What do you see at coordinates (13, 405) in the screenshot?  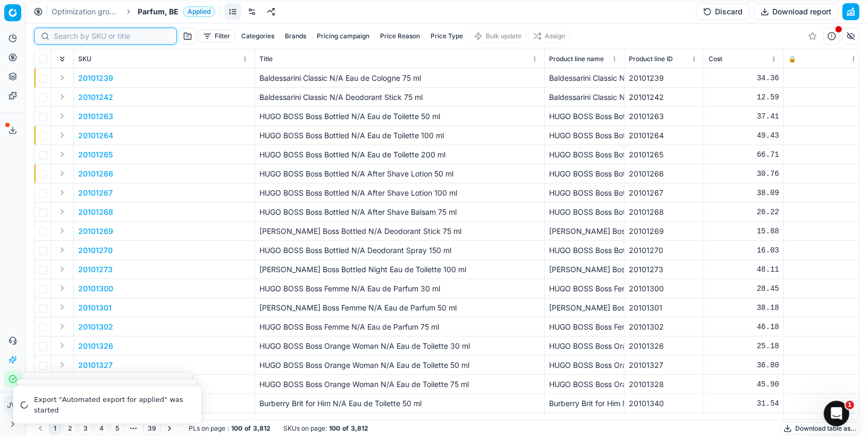 I see `button: JW` at bounding box center [13, 405].